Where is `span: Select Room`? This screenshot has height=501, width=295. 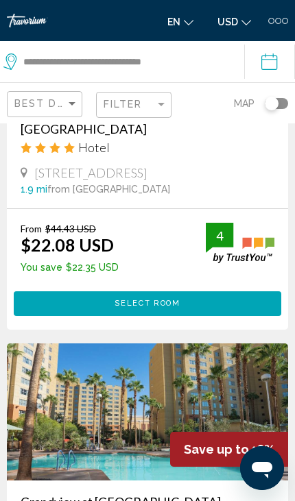
span: Select Room is located at coordinates (147, 303).